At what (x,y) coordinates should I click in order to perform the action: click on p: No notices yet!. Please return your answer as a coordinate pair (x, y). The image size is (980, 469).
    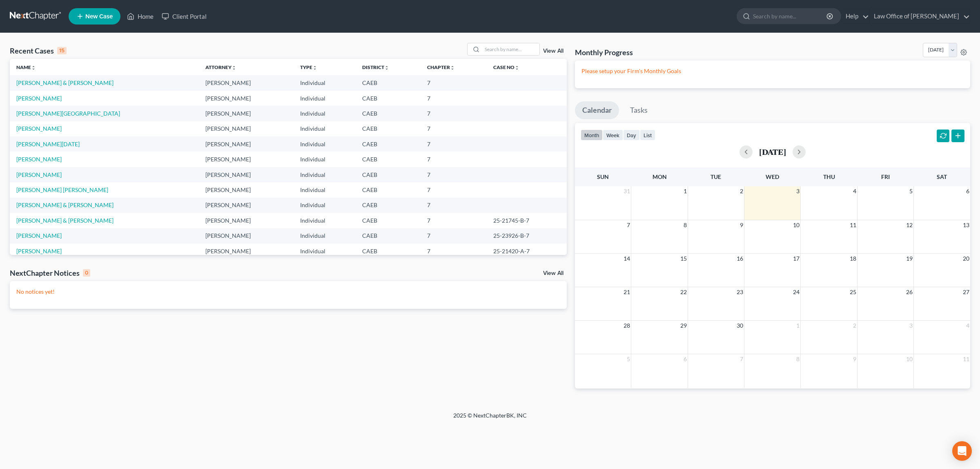
    Looking at the image, I should click on (288, 292).